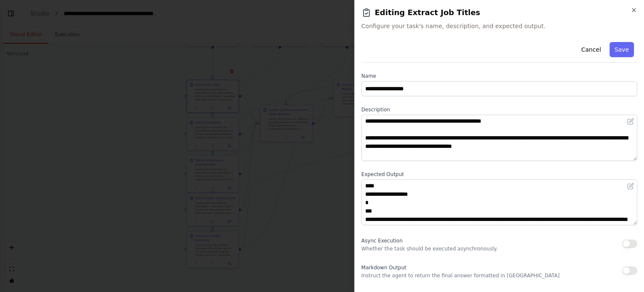 The width and height of the screenshot is (644, 292). Describe the element at coordinates (429, 249) in the screenshot. I see `p: Whether the task should be executed asynchronously.` at that location.